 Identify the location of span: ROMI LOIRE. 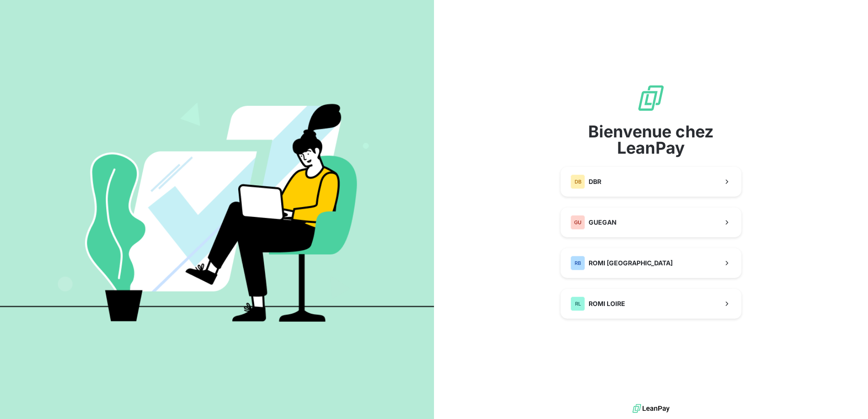
(607, 304).